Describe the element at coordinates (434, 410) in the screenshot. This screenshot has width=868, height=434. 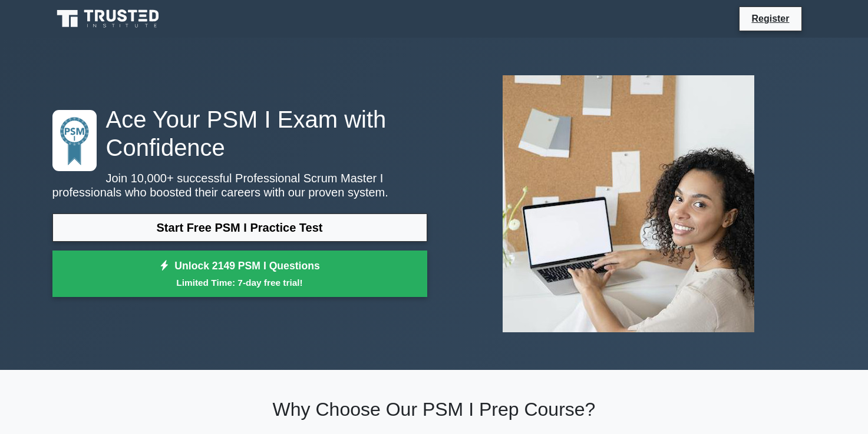
I see `h2: Why Choose Our PSM I Prep Course?` at that location.